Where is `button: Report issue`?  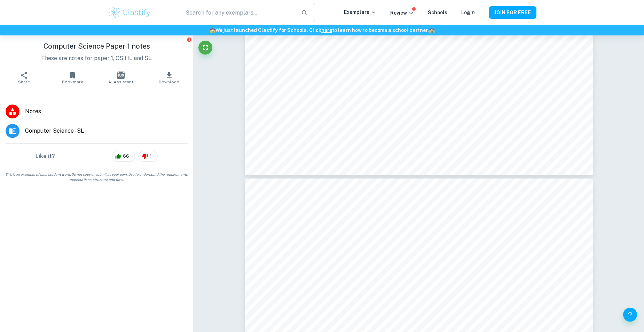 button: Report issue is located at coordinates (189, 39).